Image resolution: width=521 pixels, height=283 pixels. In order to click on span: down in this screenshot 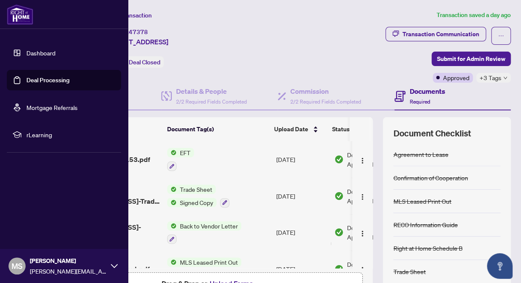, I will do `click(506, 78)`.